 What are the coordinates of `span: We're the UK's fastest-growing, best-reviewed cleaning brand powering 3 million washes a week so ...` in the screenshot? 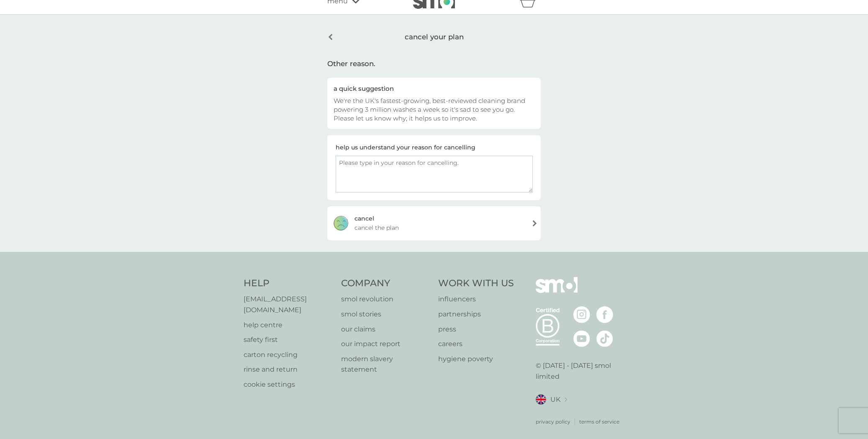 It's located at (429, 109).